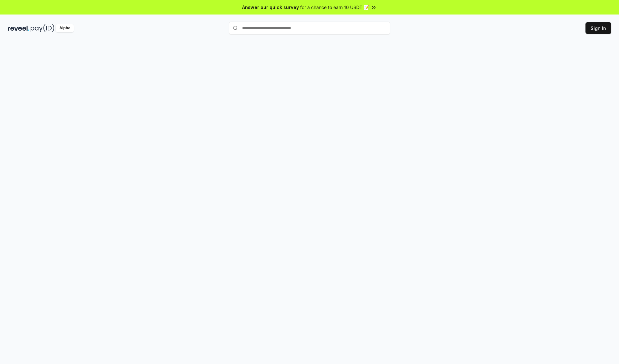 The height and width of the screenshot is (364, 619). I want to click on img: reveel_dark, so click(18, 28).